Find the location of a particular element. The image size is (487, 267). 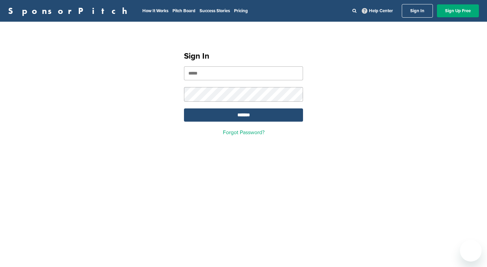

a: Forgot Password? is located at coordinates (244, 132).